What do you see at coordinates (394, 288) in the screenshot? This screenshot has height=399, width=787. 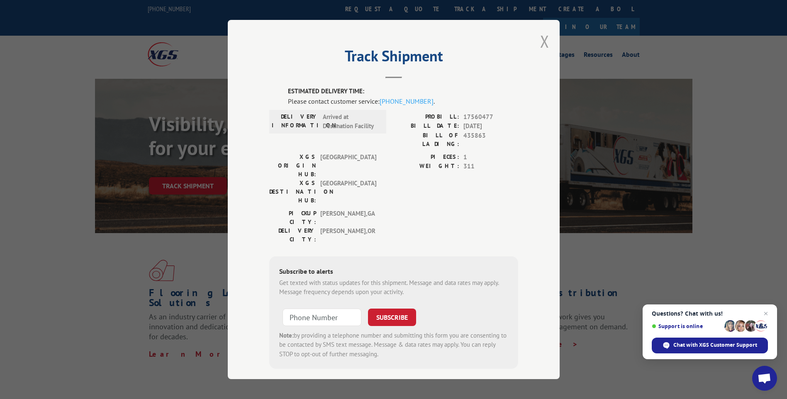 I see `div: Get texted with status updates for this shipment. Message and data rates may apply. Message frequ...` at bounding box center [394, 288].